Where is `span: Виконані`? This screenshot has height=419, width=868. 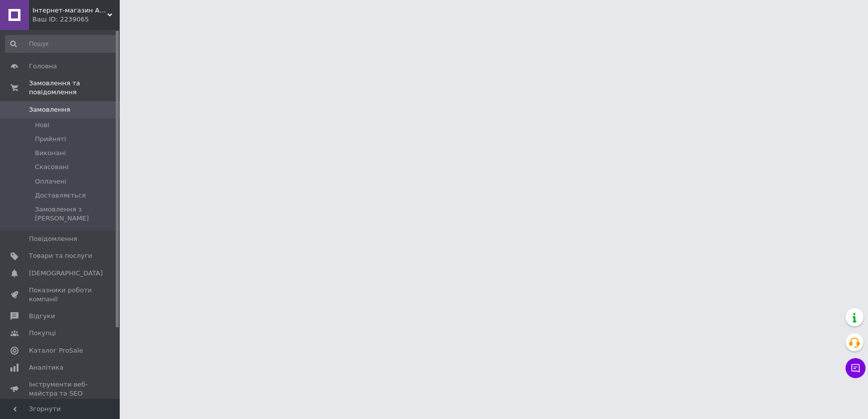 span: Виконані is located at coordinates (50, 153).